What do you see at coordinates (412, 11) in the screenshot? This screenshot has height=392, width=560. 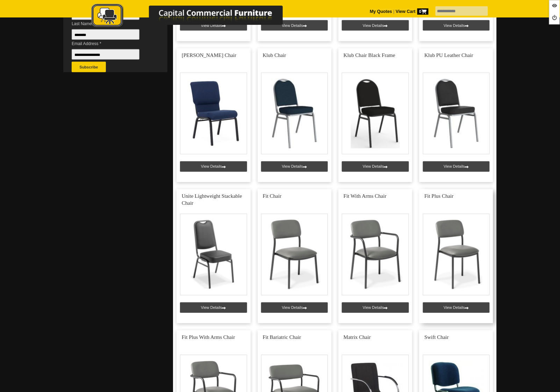 I see `strong: View Cart` at bounding box center [412, 11].